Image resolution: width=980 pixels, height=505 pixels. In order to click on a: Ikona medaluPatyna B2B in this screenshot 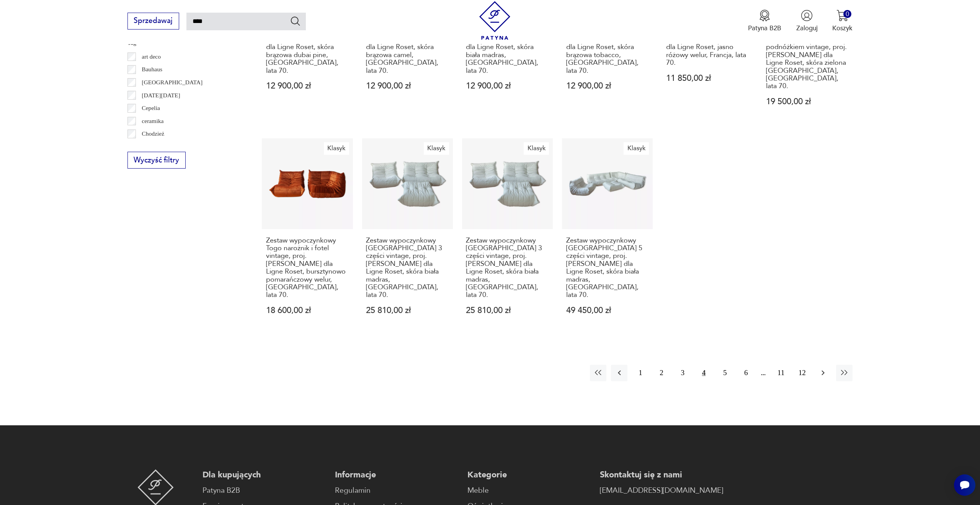, I will do `click(765, 21)`.